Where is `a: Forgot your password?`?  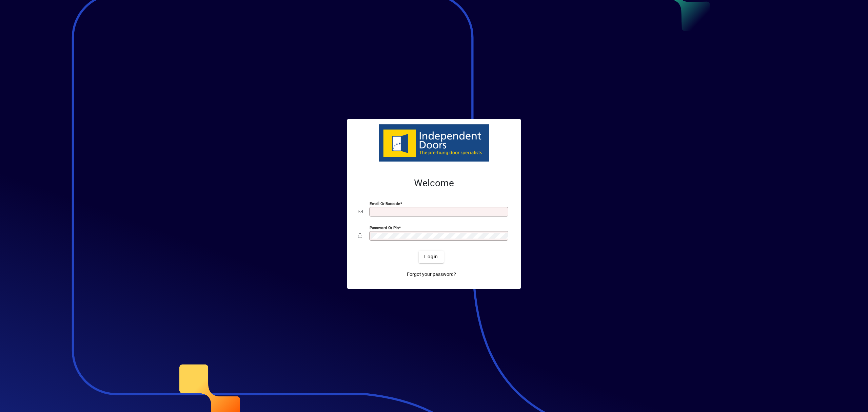
a: Forgot your password? is located at coordinates (431, 274).